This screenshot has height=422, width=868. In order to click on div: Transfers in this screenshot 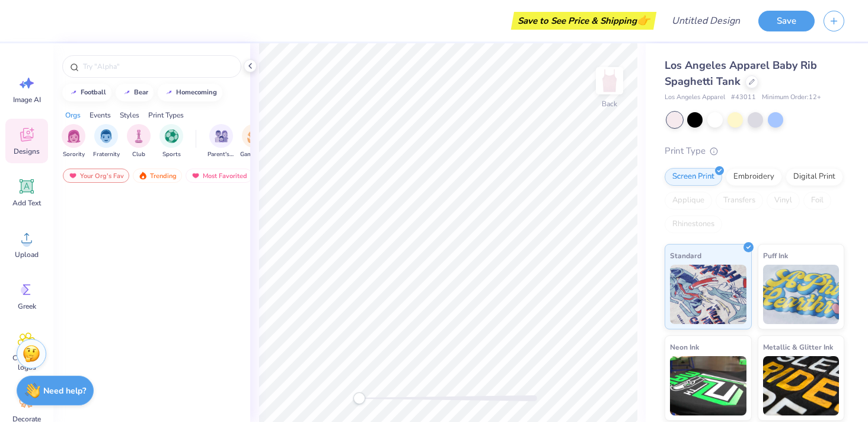, I will do `click(739, 201)`.